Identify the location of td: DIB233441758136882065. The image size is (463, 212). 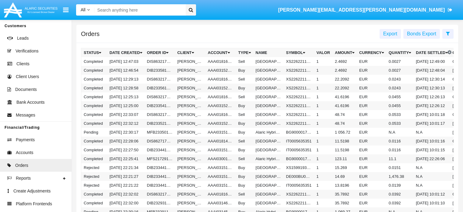
(160, 185).